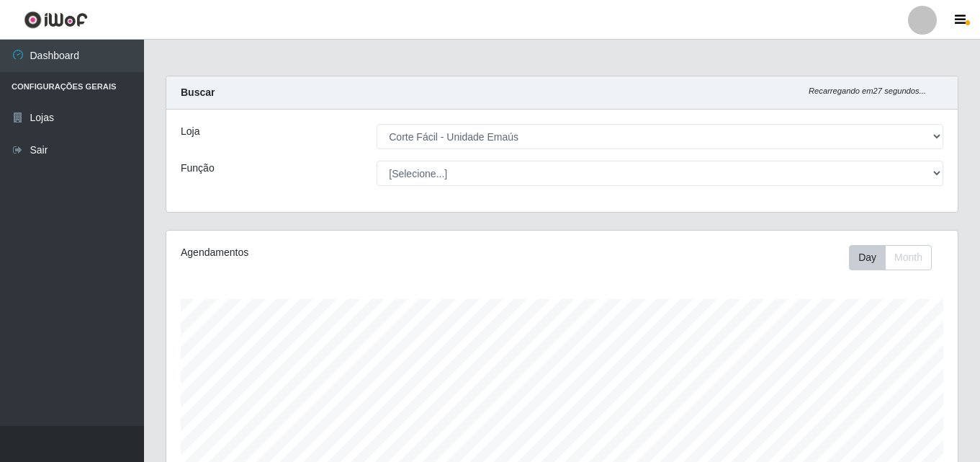  Describe the element at coordinates (190, 131) in the screenshot. I see `label: Loja` at that location.